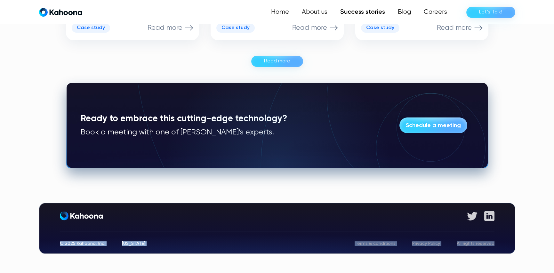 Image resolution: width=554 pixels, height=273 pixels. I want to click on a: Read more, so click(277, 61).